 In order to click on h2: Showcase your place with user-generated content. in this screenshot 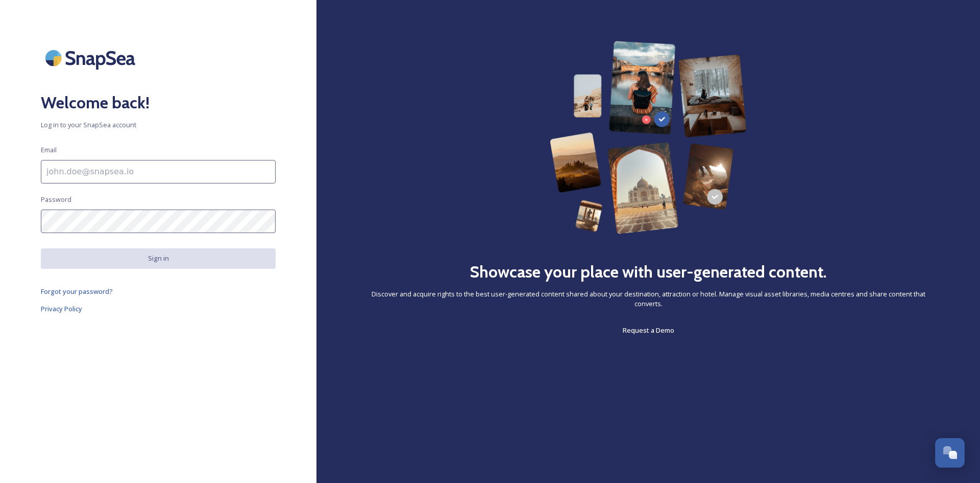, I will do `click(649, 272)`.